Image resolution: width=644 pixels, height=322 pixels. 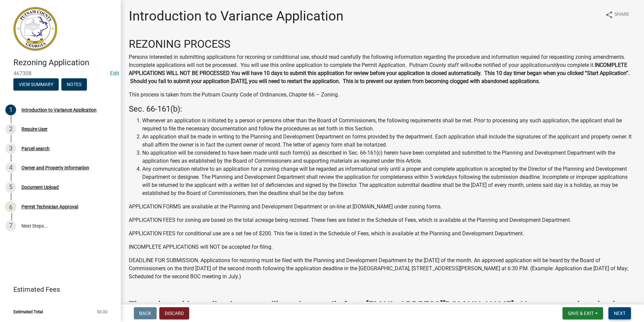 I want to click on div: 7, so click(x=11, y=226).